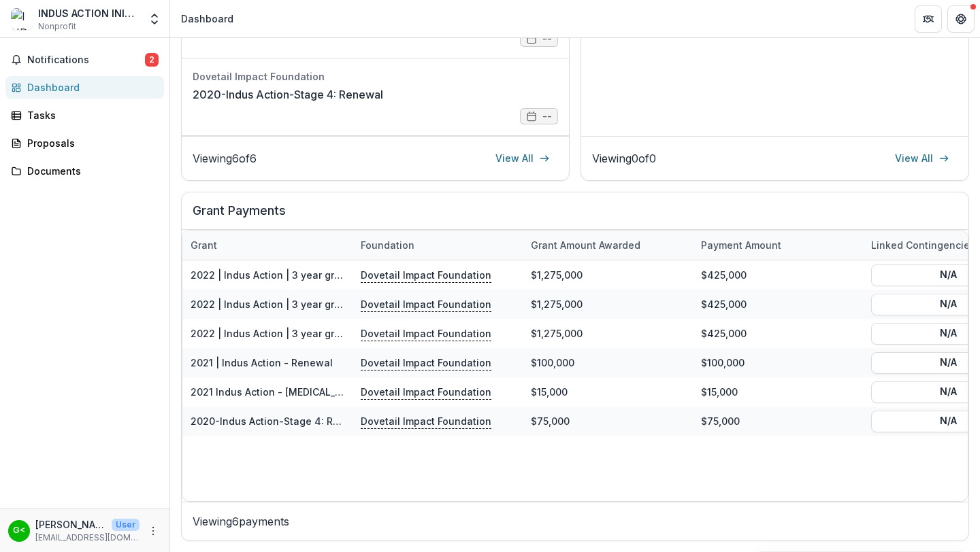 The image size is (980, 552). Describe the element at coordinates (126, 525) in the screenshot. I see `p: User` at that location.